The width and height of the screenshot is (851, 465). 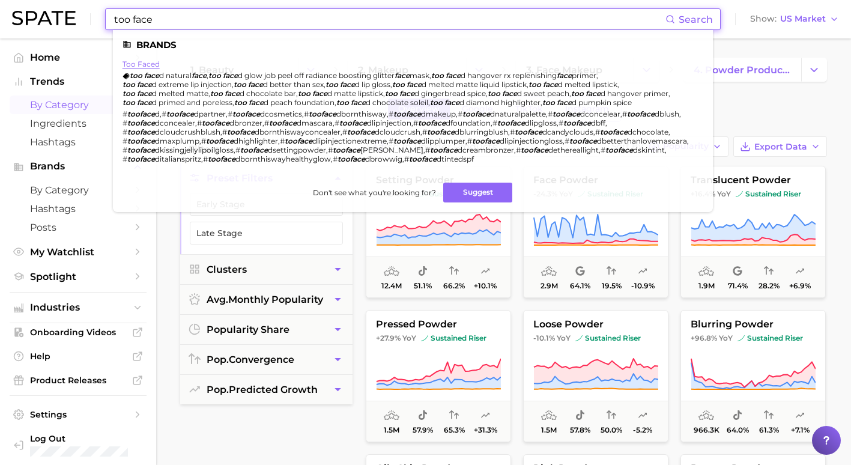 I want to click on span: Search, so click(x=695, y=19).